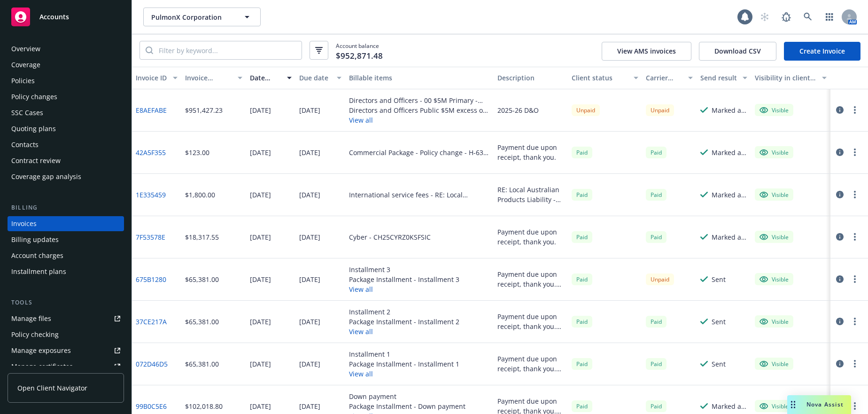 The image size is (868, 414). What do you see at coordinates (23, 81) in the screenshot?
I see `div: Policies` at bounding box center [23, 81].